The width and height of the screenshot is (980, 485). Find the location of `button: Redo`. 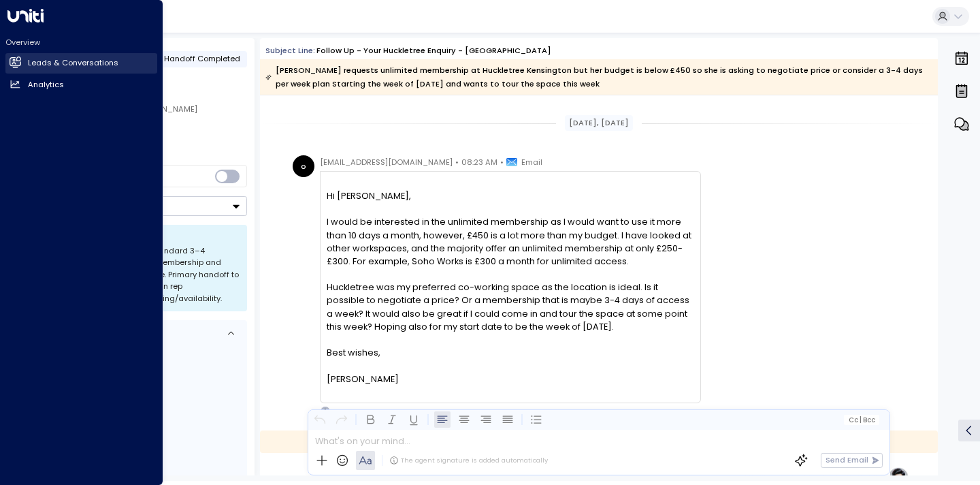

button: Redo is located at coordinates (341, 420).